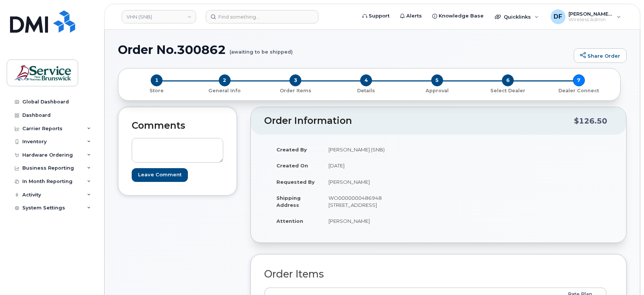 This screenshot has height=295, width=644. Describe the element at coordinates (157, 90) in the screenshot. I see `a: 1 Store` at that location.